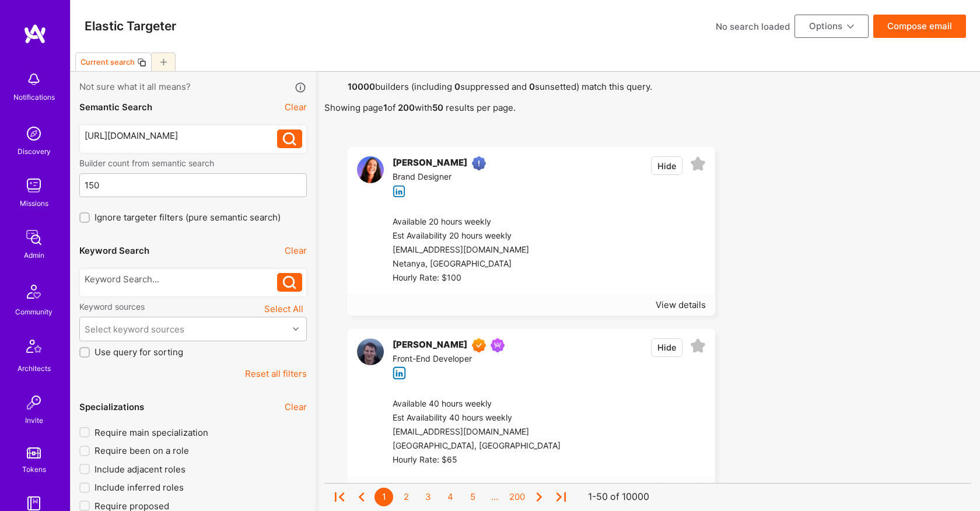  What do you see at coordinates (471, 278) in the screenshot?
I see `div: Hourly Rate: $100` at bounding box center [471, 278].